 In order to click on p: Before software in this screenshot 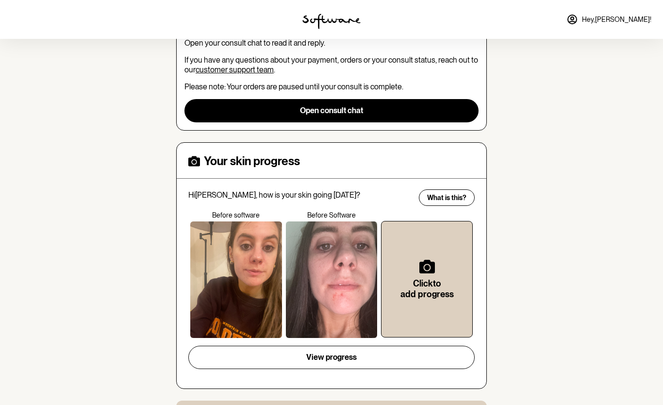, I will do `click(236, 215)`.